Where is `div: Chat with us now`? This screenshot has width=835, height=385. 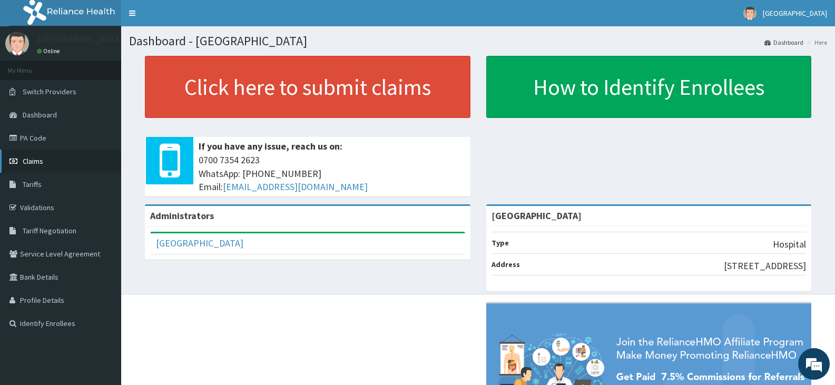 div: Chat with us now is located at coordinates (116, 66).